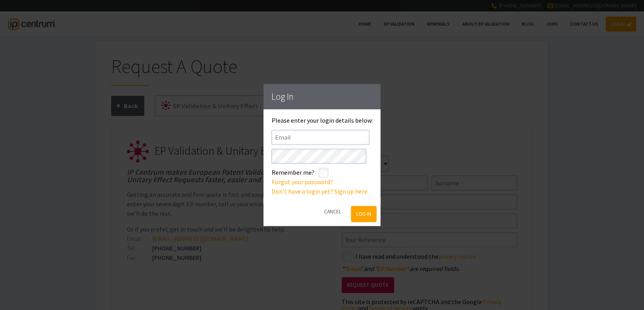  I want to click on input: Email, so click(320, 137).